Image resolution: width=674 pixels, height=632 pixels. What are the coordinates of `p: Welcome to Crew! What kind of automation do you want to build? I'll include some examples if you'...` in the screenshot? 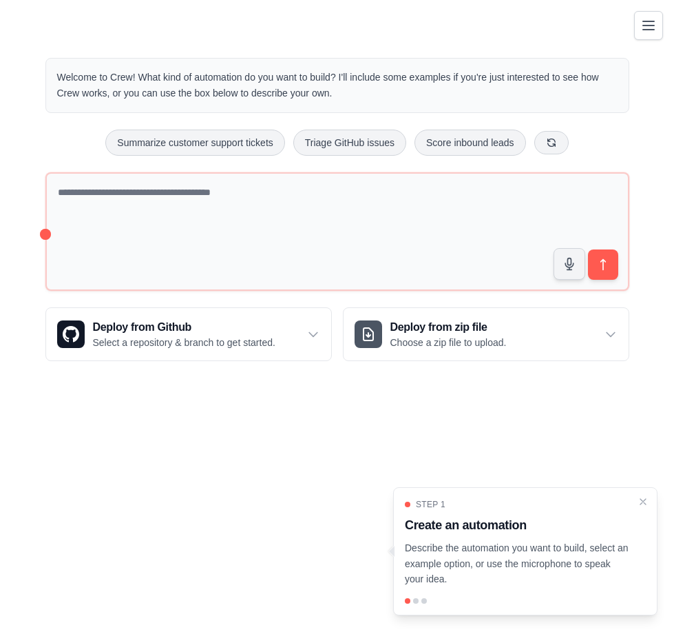 It's located at (338, 85).